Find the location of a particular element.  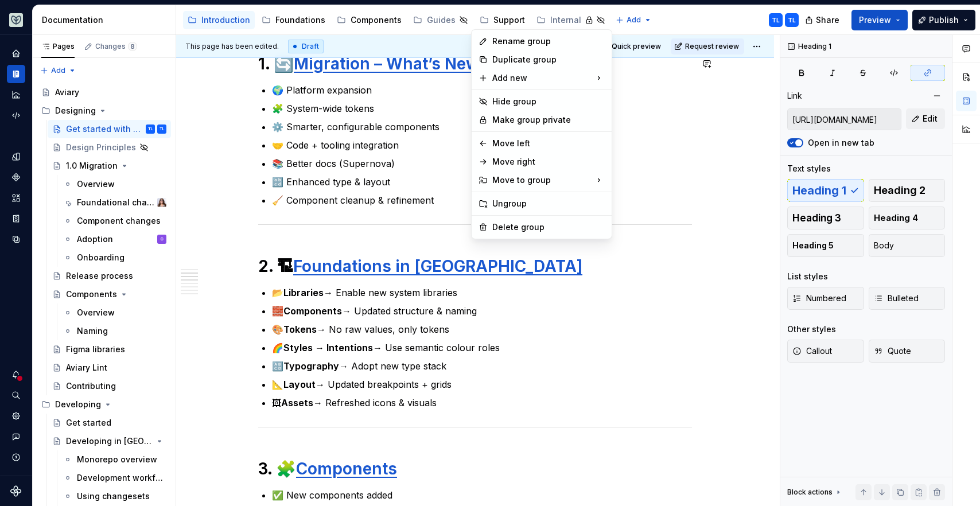

div: Duplicate group is located at coordinates (548, 60).